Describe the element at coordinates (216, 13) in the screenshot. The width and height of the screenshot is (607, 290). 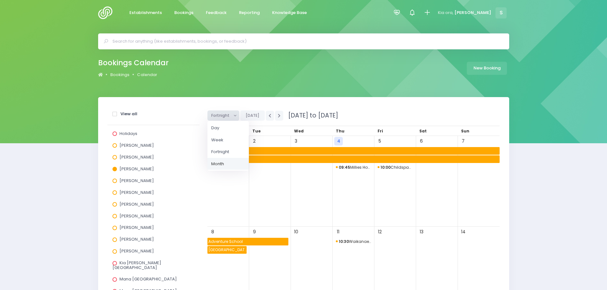
I see `a: Feedback` at that location.